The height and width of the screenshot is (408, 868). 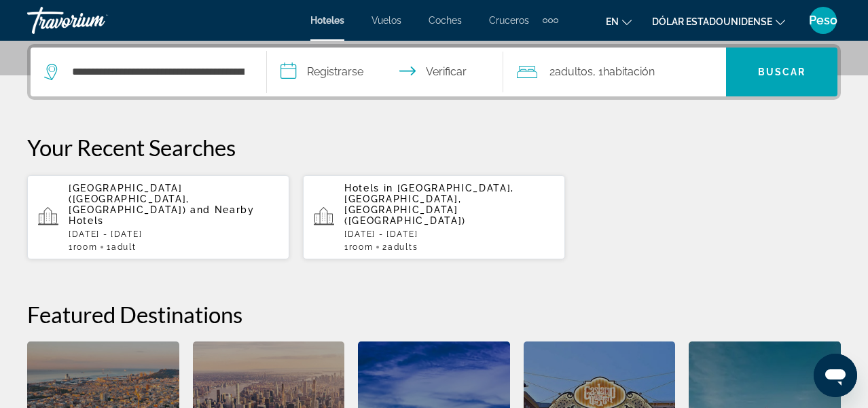 What do you see at coordinates (782, 72) in the screenshot?
I see `font: Buscar` at bounding box center [782, 72].